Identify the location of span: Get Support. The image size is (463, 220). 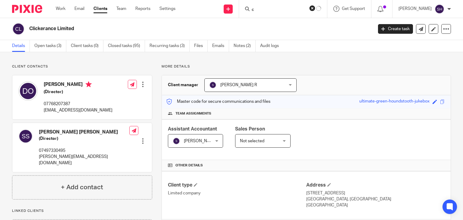
(353, 9).